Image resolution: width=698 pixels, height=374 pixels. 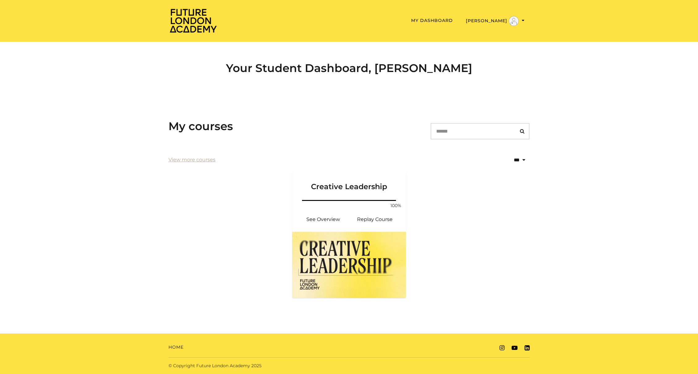 I want to click on h3: Creative Leadership, so click(x=349, y=182).